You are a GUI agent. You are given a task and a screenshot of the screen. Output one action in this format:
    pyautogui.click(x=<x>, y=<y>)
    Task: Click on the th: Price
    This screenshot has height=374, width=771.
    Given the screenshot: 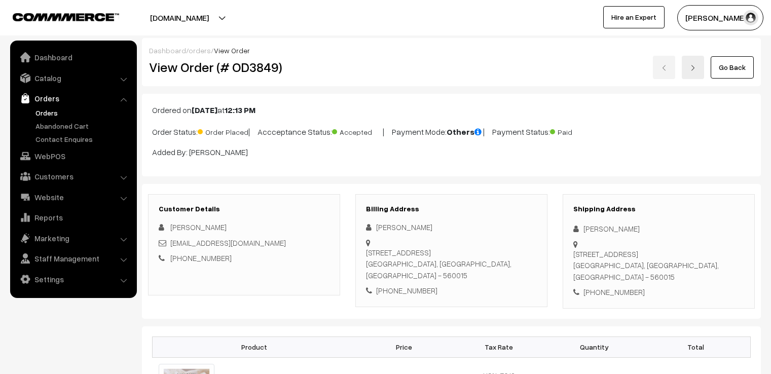 What is the action you would take?
    pyautogui.click(x=404, y=347)
    